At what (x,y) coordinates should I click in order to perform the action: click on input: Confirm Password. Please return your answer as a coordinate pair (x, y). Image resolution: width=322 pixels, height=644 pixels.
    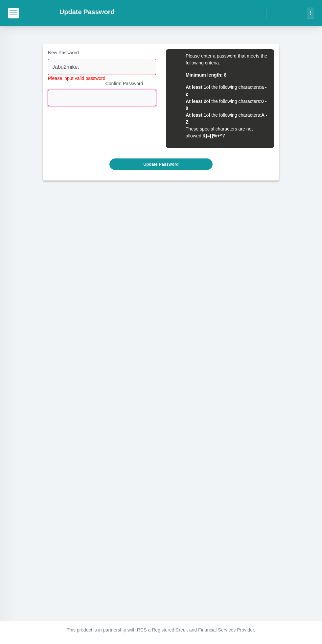
    Looking at the image, I should click on (102, 97).